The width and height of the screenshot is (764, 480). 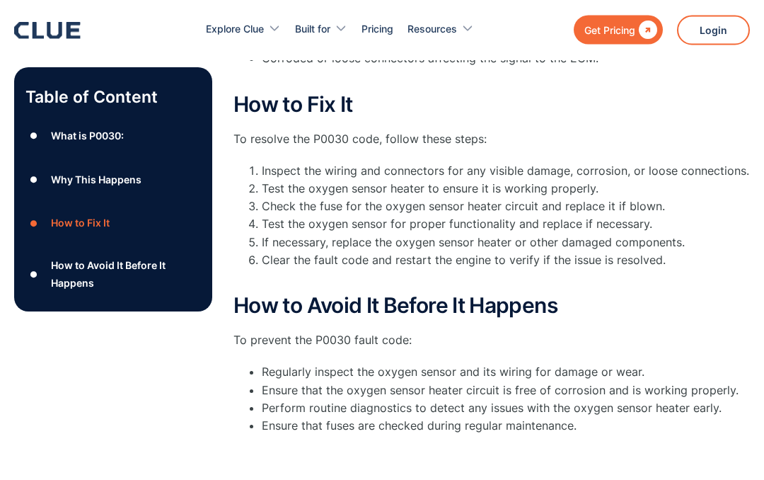 What do you see at coordinates (126, 274) in the screenshot?
I see `div: How to Avoid It Before It Happens` at bounding box center [126, 274].